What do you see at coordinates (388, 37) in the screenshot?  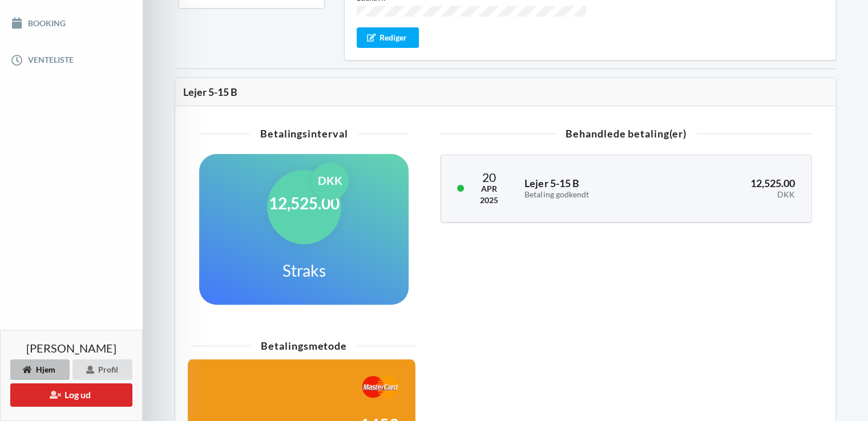 I see `div: Rediger` at bounding box center [388, 37].